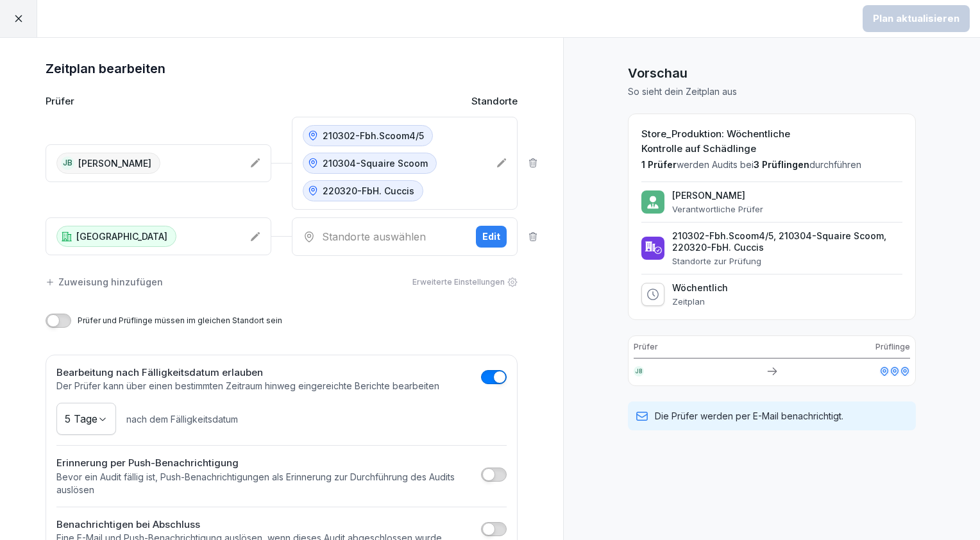 The width and height of the screenshot is (980, 540). What do you see at coordinates (787, 261) in the screenshot?
I see `p: Standorte zur Prüfung` at bounding box center [787, 261].